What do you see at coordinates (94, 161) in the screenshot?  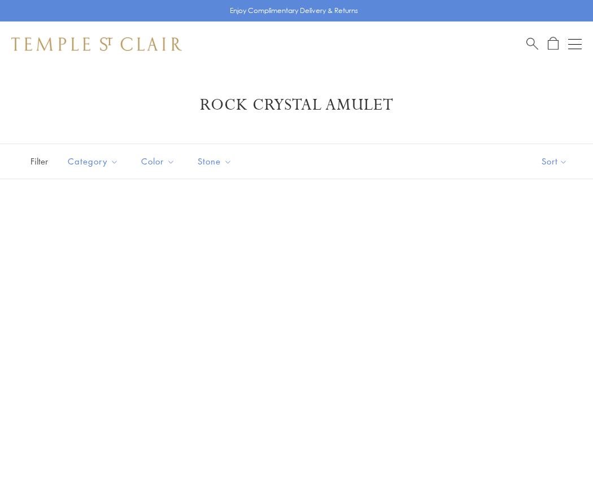 I see `span: Category` at bounding box center [94, 161].